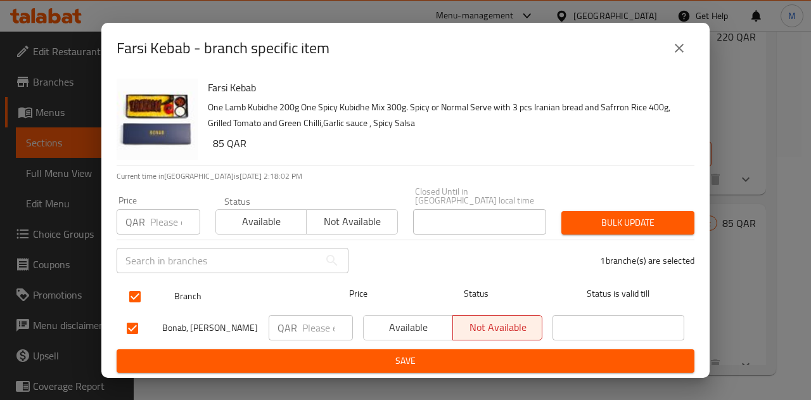 The height and width of the screenshot is (400, 811). Describe the element at coordinates (446, 87) in the screenshot. I see `h6: Farsi Kebab` at that location.